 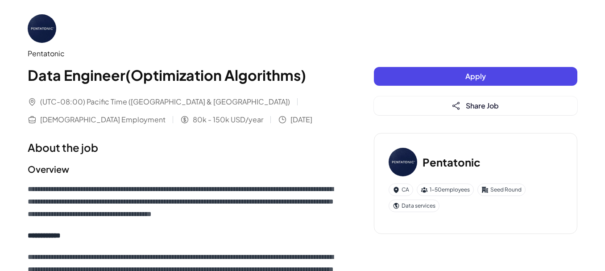 What do you see at coordinates (452, 162) in the screenshot?
I see `h3: Pentatonic` at bounding box center [452, 162].